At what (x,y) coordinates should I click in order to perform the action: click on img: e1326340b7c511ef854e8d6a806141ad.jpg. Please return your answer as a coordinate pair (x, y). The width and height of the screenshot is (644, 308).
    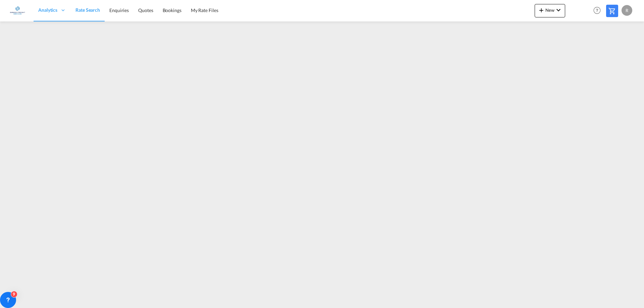
    Looking at the image, I should click on (17, 10).